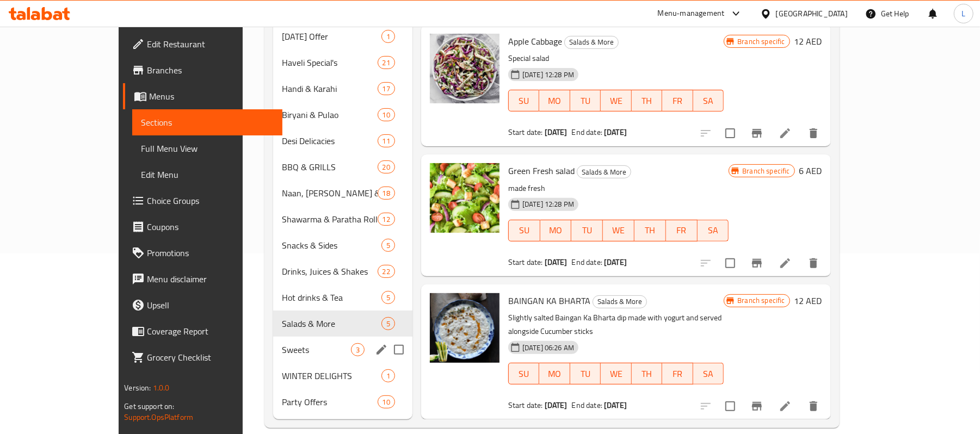 Image resolution: width=980 pixels, height=434 pixels. I want to click on a: Promotions, so click(202, 253).